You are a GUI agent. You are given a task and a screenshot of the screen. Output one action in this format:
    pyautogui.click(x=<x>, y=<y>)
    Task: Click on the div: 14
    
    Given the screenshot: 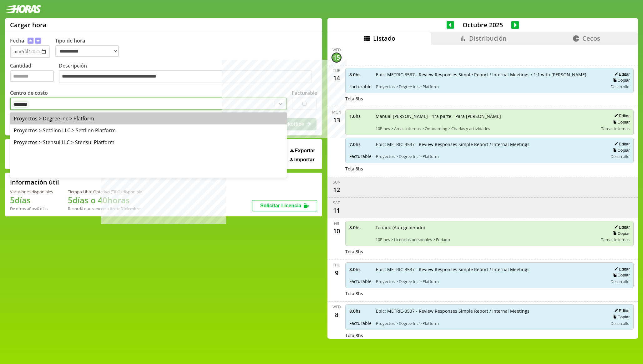 What is the action you would take?
    pyautogui.click(x=337, y=78)
    